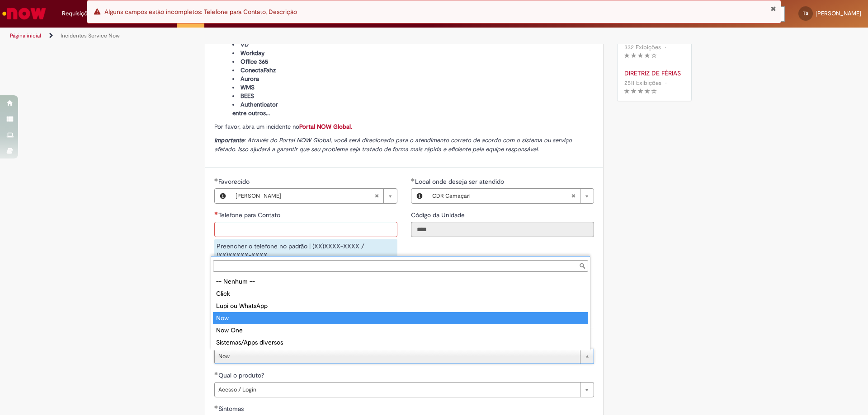 This screenshot has width=868, height=415. What do you see at coordinates (400, 306) in the screenshot?
I see `div: Lupi ou WhatsApp` at bounding box center [400, 306].